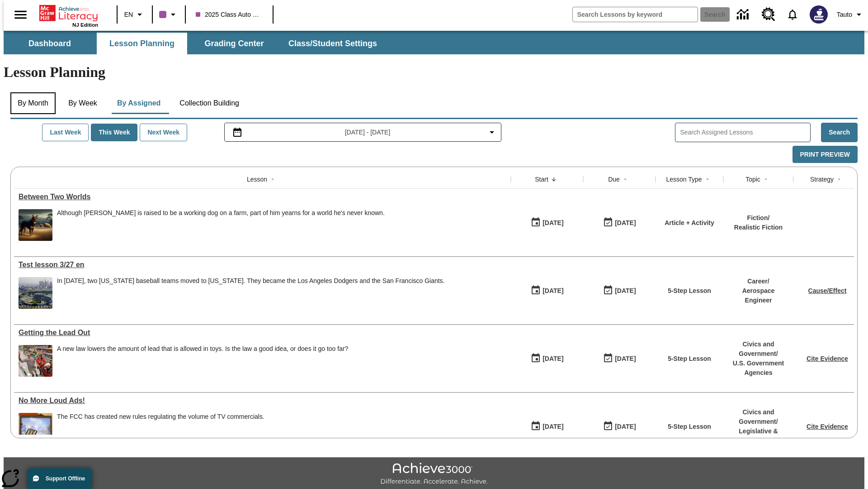 This screenshot has height=489, width=868. Describe the element at coordinates (221, 225) in the screenshot. I see `span: Although Chip is raised to be a working dog on a farm, part of him yearns for a world he's never ...` at that location.